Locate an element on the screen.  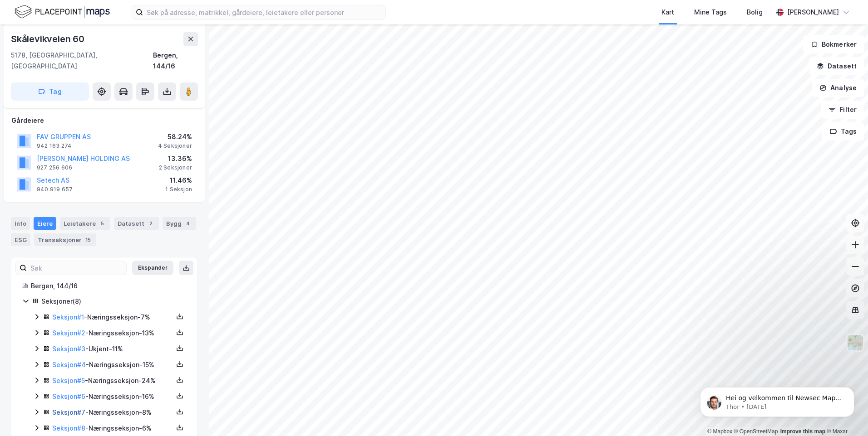
div: - Næringsseksjon - 8% is located at coordinates (113, 413).